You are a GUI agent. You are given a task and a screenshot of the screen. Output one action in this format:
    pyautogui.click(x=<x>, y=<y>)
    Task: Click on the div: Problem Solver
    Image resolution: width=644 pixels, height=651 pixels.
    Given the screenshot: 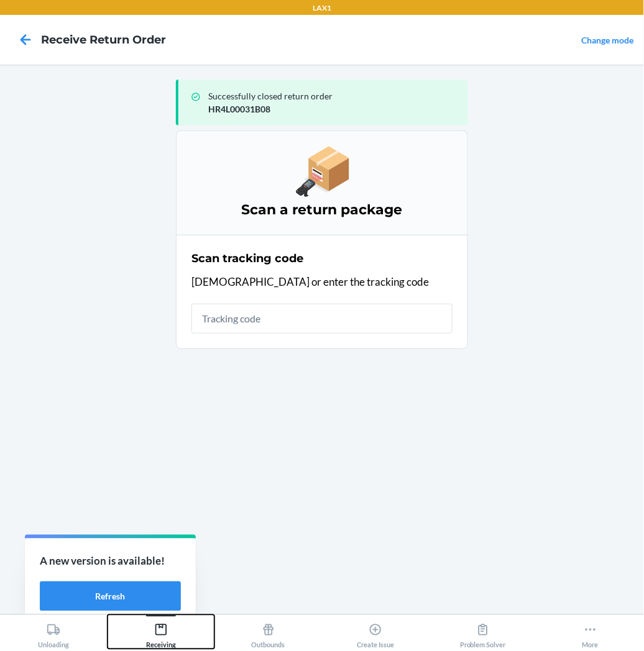 What is the action you would take?
    pyautogui.click(x=483, y=634)
    